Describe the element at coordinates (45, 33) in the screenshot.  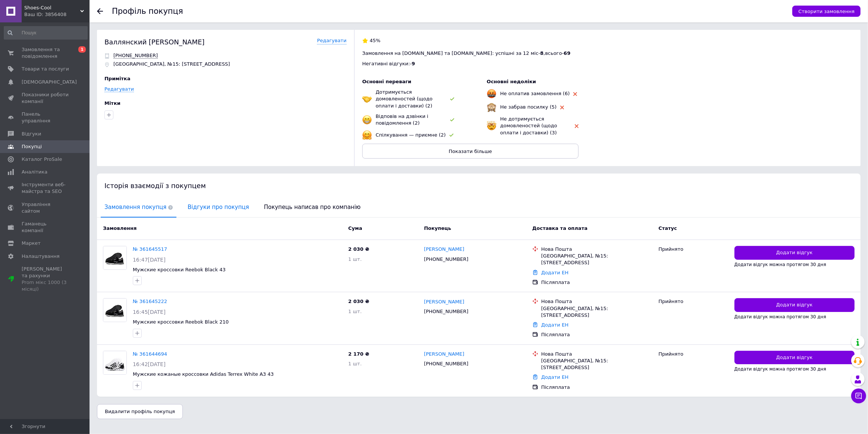
I see `input: Пошук` at that location.